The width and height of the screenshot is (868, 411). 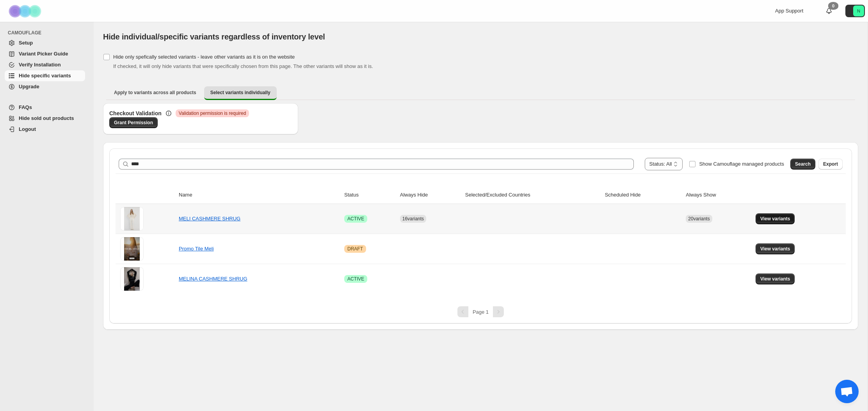 What do you see at coordinates (240, 93) in the screenshot?
I see `button: Select variants individually` at bounding box center [240, 93].